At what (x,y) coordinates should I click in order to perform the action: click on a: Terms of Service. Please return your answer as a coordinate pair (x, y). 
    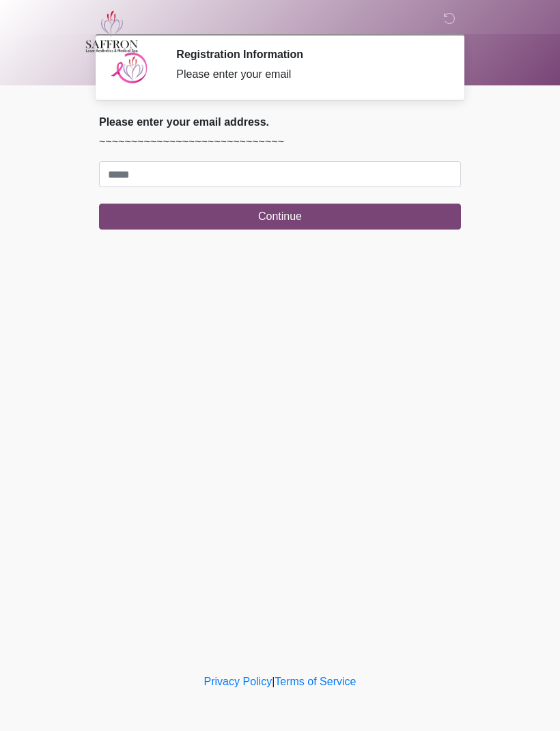
    Looking at the image, I should click on (315, 682).